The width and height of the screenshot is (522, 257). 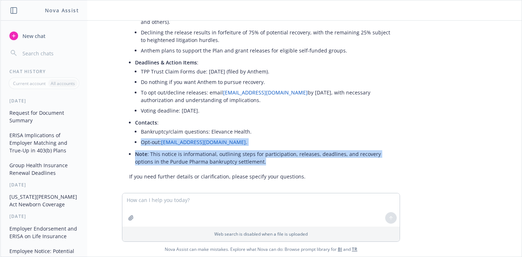 What do you see at coordinates (340, 249) in the screenshot?
I see `a: BI` at bounding box center [340, 249].